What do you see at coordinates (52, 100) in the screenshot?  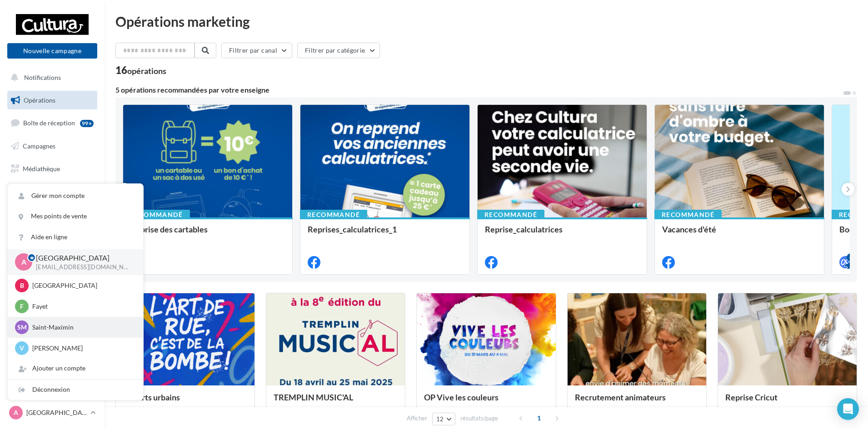 I see `a: Opérations` at bounding box center [52, 100].